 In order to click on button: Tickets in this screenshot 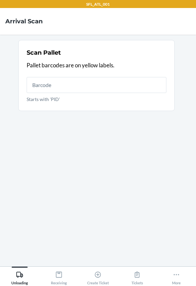, I will do `click(137, 275)`.